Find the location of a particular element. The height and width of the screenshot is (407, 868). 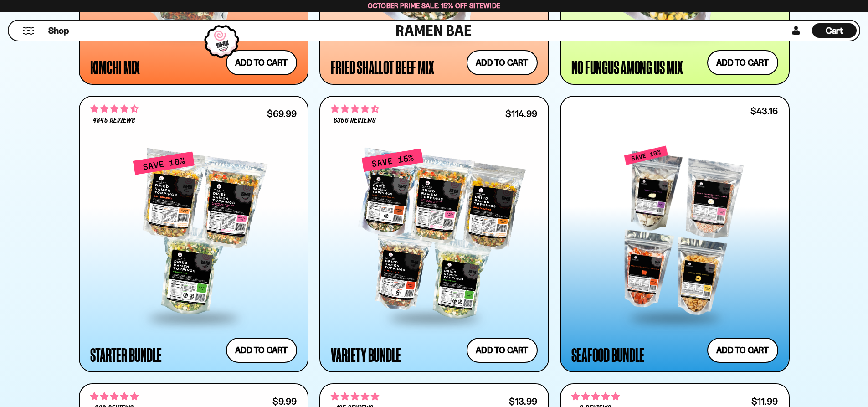

div: $13.99 is located at coordinates (523, 401).